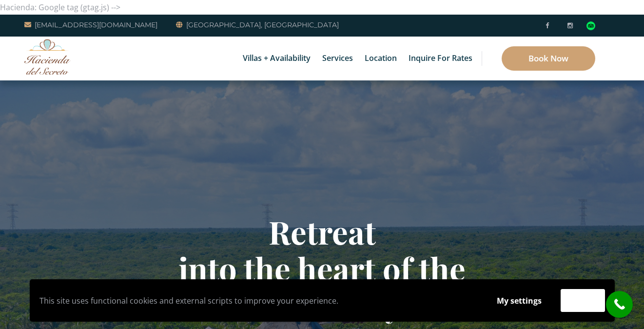 The width and height of the screenshot is (644, 329). Describe the element at coordinates (258, 300) in the screenshot. I see `p: This site uses functional cookies and external scripts to improve your experience.` at that location.